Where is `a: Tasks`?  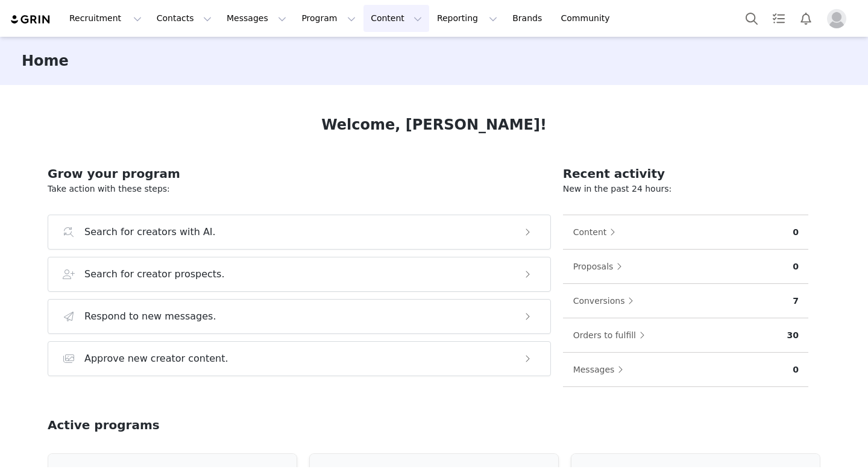
a: Tasks is located at coordinates (778, 18).